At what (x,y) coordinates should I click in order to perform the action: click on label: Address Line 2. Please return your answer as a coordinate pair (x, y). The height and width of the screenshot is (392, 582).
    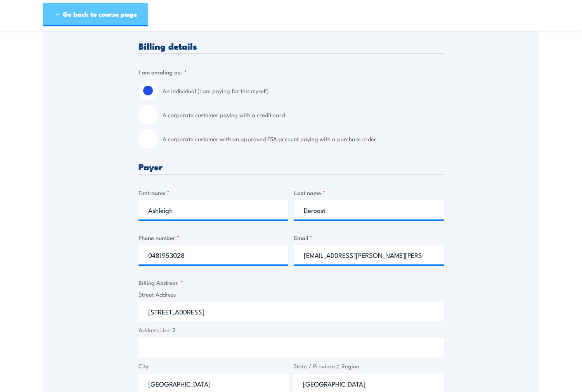
    Looking at the image, I should click on (291, 330).